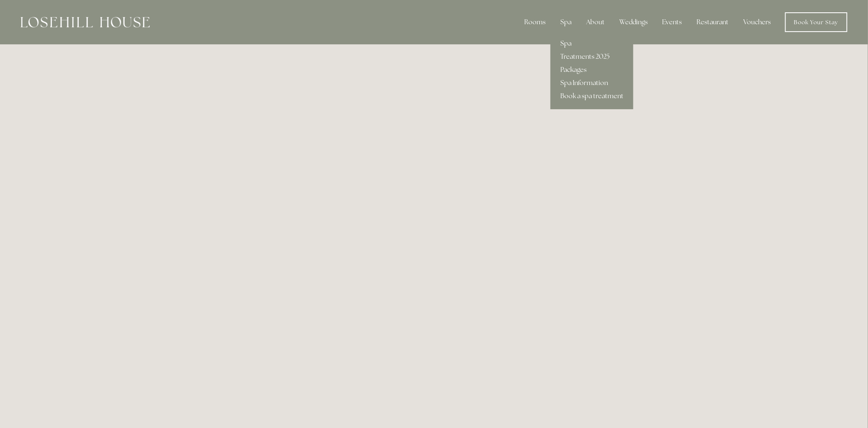 The image size is (868, 428). I want to click on img: Losehill House, so click(85, 22).